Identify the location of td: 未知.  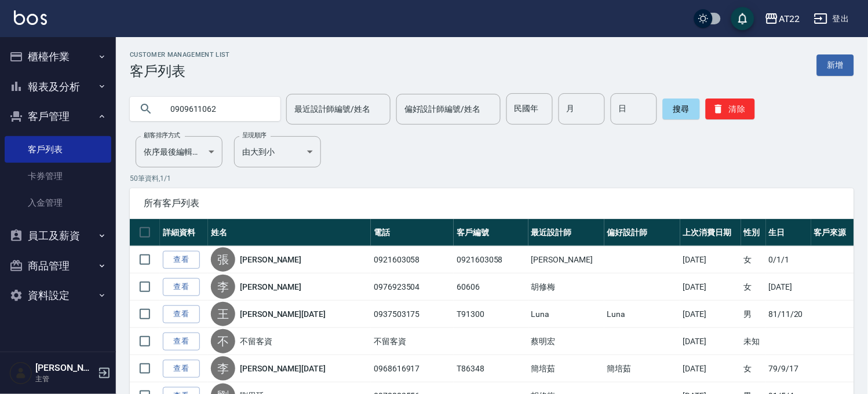
(753, 342).